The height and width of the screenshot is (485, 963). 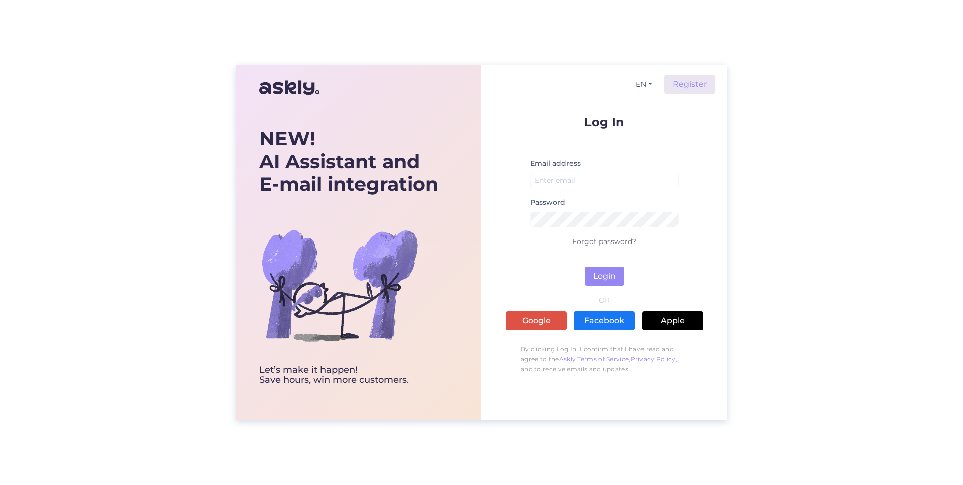 I want to click on p: Log In, so click(x=604, y=122).